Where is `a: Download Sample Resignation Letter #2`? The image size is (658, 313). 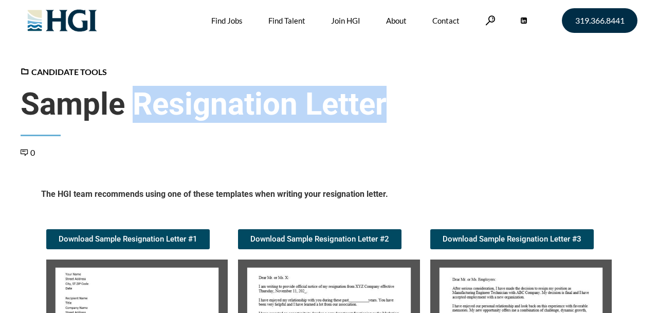 a: Download Sample Resignation Letter #2 is located at coordinates (320, 239).